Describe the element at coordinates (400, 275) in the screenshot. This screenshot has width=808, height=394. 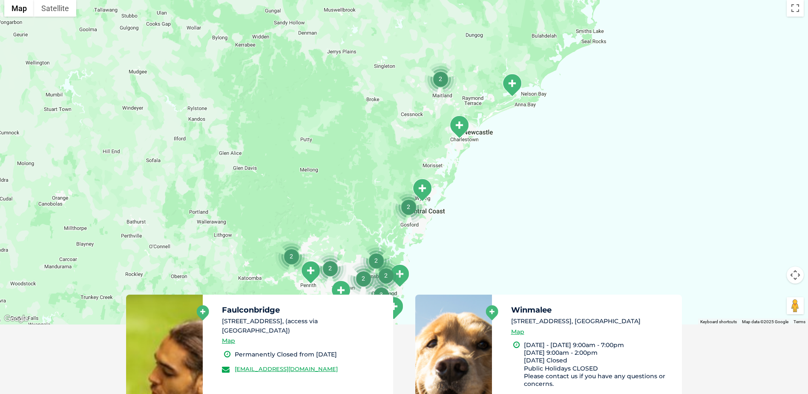
I see `div: Brookvale` at that location.